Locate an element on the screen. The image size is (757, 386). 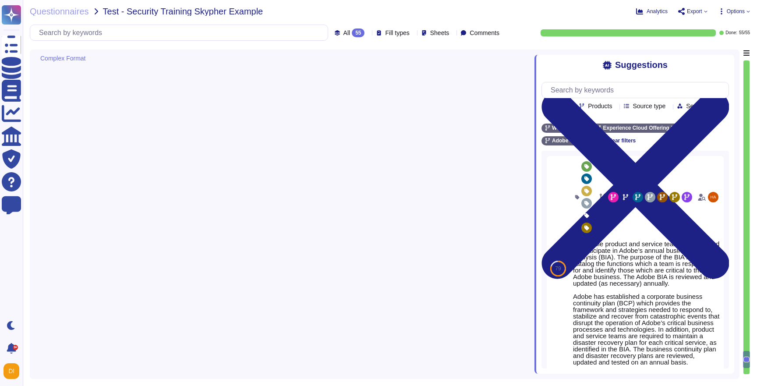
span: Questionnaires is located at coordinates (59, 11).